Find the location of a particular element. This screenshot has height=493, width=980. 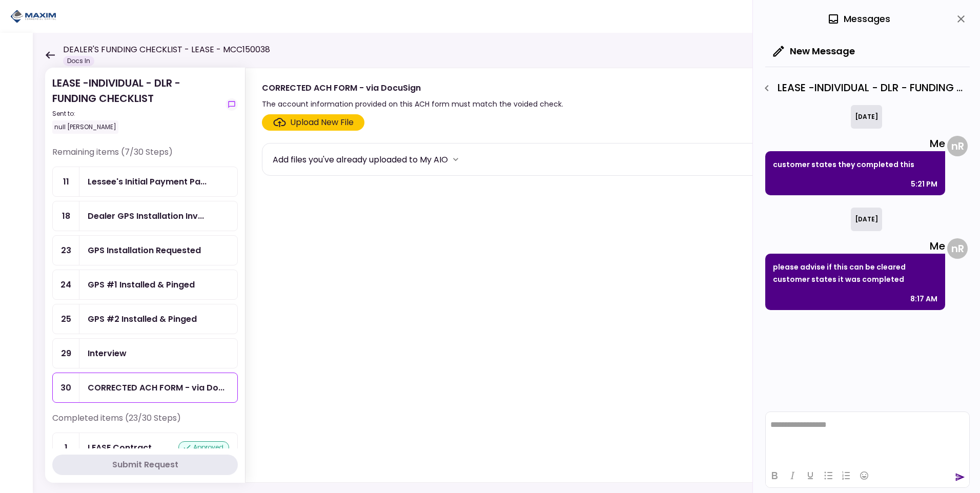

div: LEASE -INDIVIDUAL - DLR - FUNDING CHECKLIST is located at coordinates (137, 105).